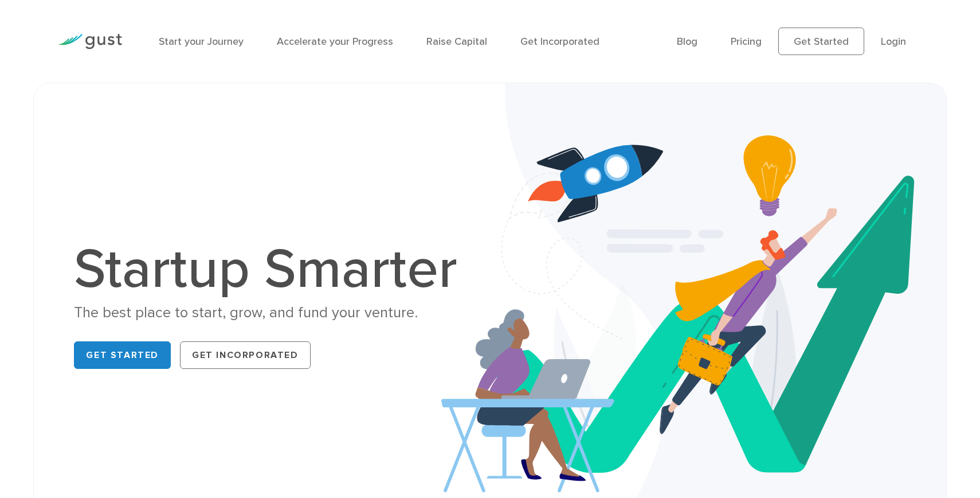 The image size is (980, 498). What do you see at coordinates (894, 41) in the screenshot?
I see `a: Login` at bounding box center [894, 41].